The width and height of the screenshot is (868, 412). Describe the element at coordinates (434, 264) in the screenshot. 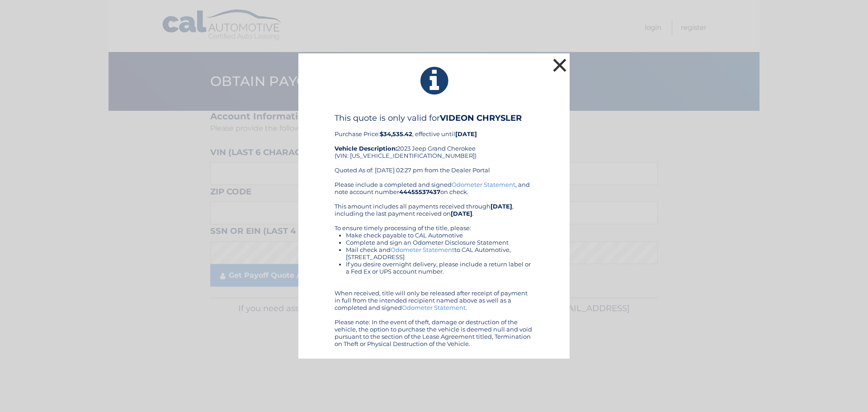

I see `div: Please include a completed and signed , and note account number on check. This amount includes al...` at that location.